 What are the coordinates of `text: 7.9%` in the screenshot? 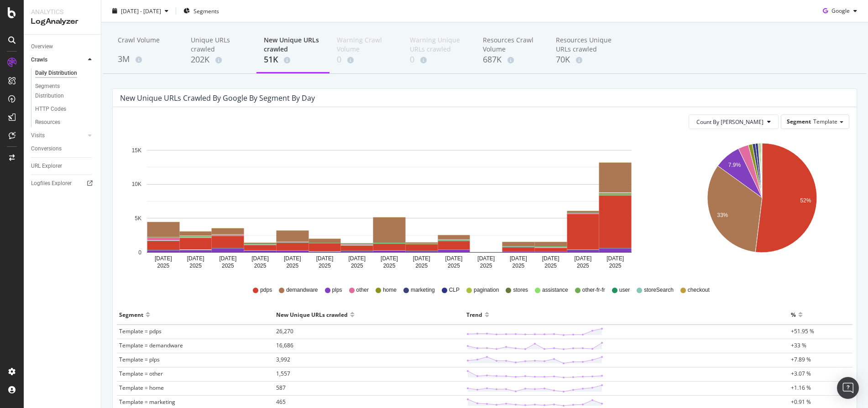 It's located at (735, 165).